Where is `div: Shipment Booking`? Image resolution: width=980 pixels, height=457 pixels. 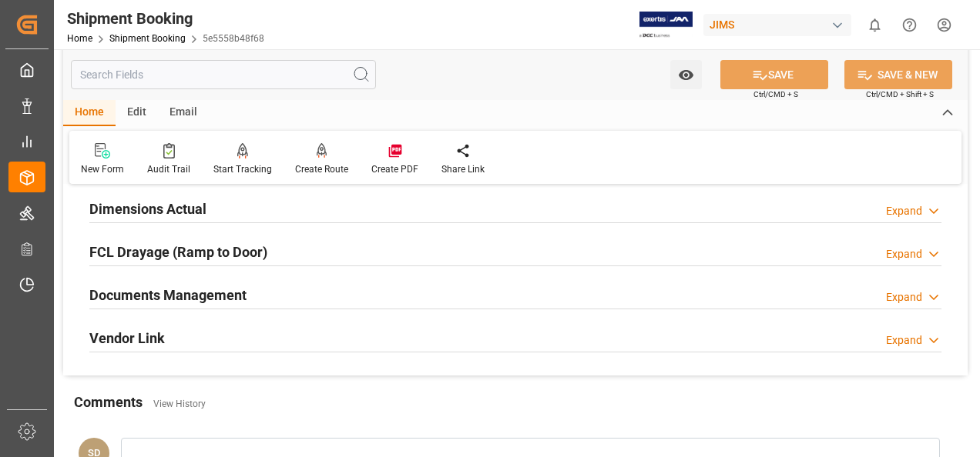 div: Shipment Booking is located at coordinates (166, 18).